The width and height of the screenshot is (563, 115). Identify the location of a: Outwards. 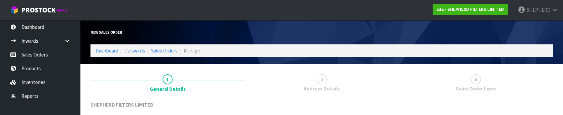
(135, 50).